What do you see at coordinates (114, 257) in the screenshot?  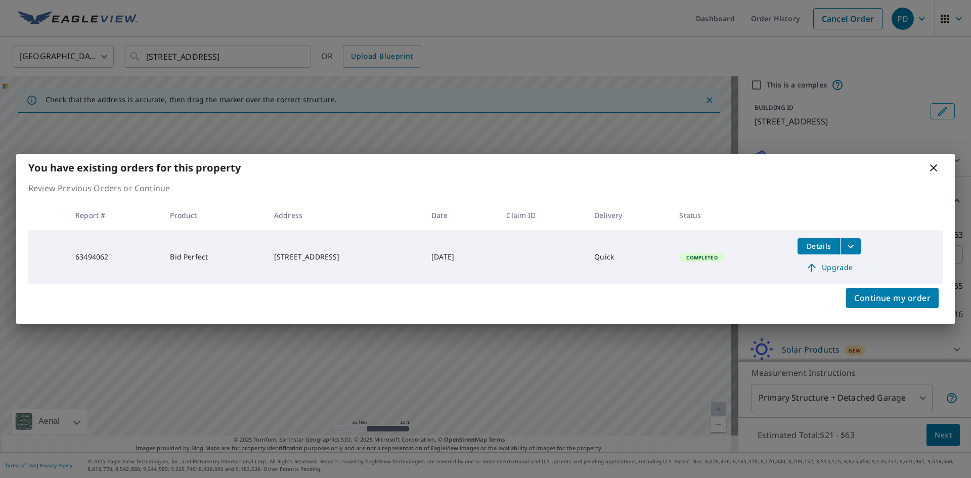 I see `td: 63494062` at bounding box center [114, 257].